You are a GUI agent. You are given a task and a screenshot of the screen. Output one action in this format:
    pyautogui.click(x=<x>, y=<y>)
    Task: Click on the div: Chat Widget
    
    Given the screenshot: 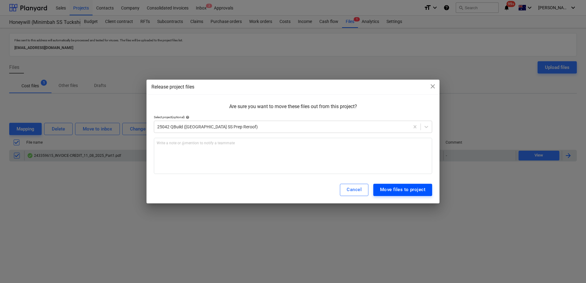 What is the action you would take?
    pyautogui.click(x=571, y=269)
    